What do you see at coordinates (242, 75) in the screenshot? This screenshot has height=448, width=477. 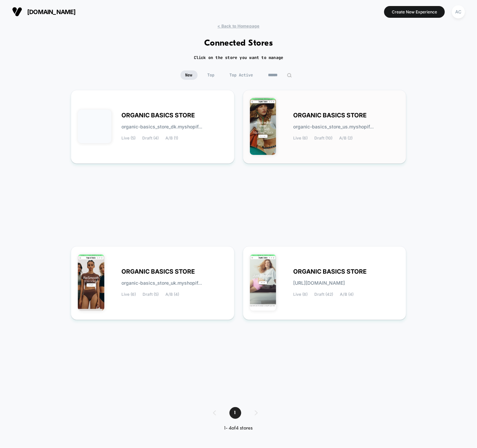 I see `span: Top Active` at bounding box center [242, 75].